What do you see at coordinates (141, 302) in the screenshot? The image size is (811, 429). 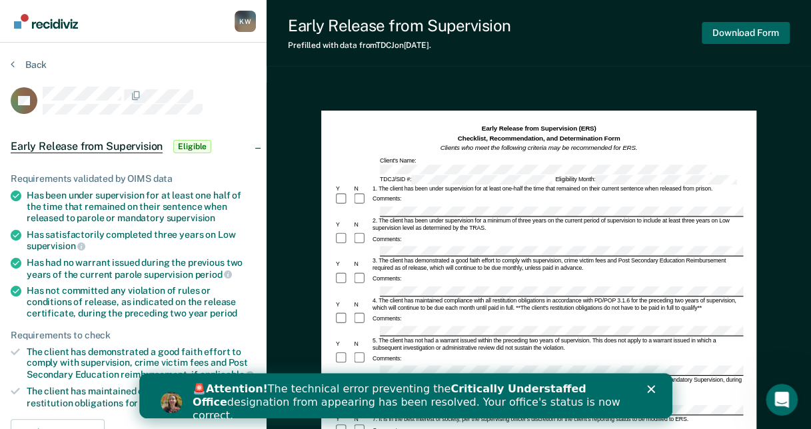 I see `div: Has not committed any violation of rules or conditions of release, as indicated on the release ce...` at bounding box center [141, 302].